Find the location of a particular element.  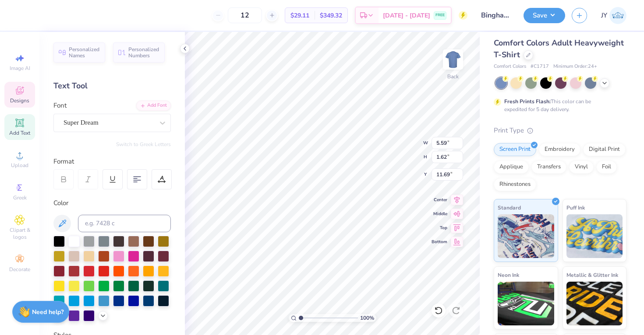

span: $349.32 is located at coordinates (331, 16).